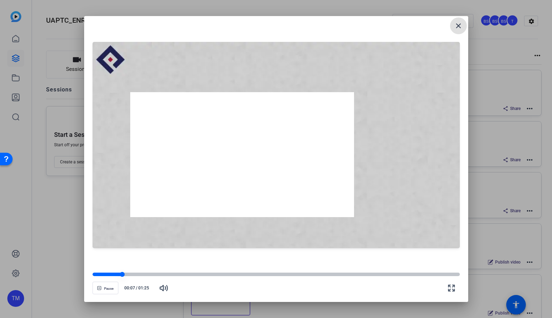  Describe the element at coordinates (109, 289) in the screenshot. I see `span: Pause` at that location.